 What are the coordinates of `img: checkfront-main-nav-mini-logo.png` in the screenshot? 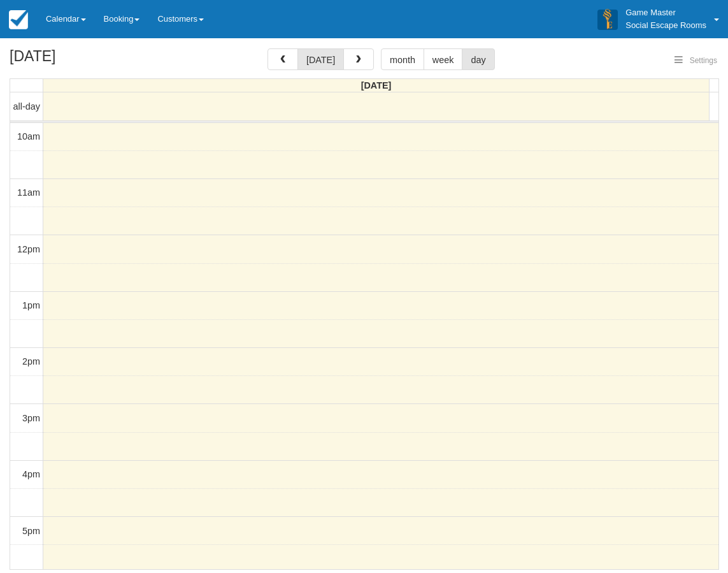 It's located at (18, 20).